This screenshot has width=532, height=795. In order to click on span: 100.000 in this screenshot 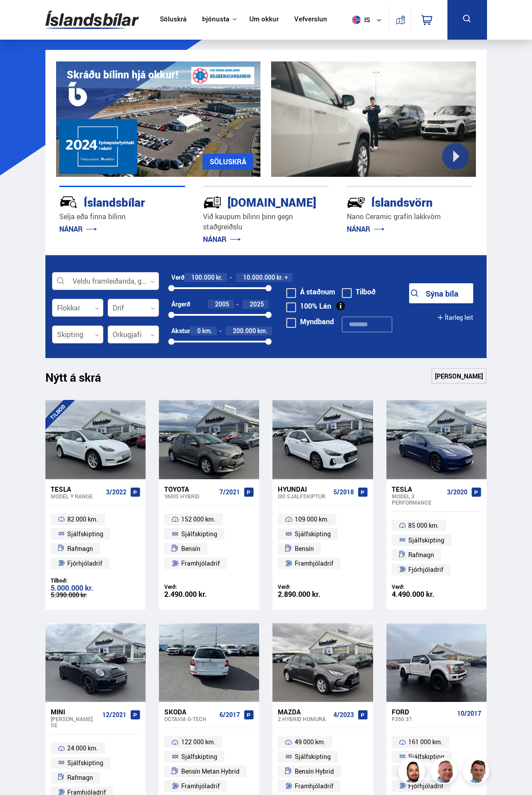, I will do `click(203, 277)`.